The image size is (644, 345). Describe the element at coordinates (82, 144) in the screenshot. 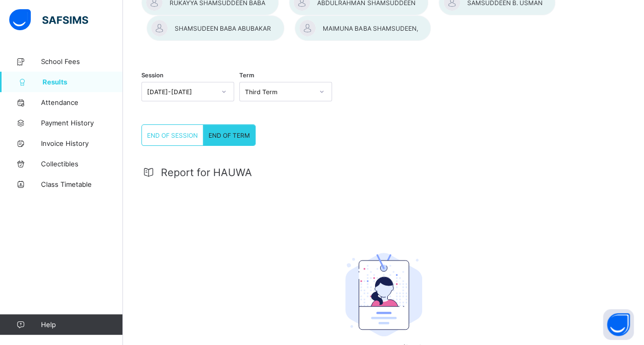

I see `span: Invoice History` at that location.